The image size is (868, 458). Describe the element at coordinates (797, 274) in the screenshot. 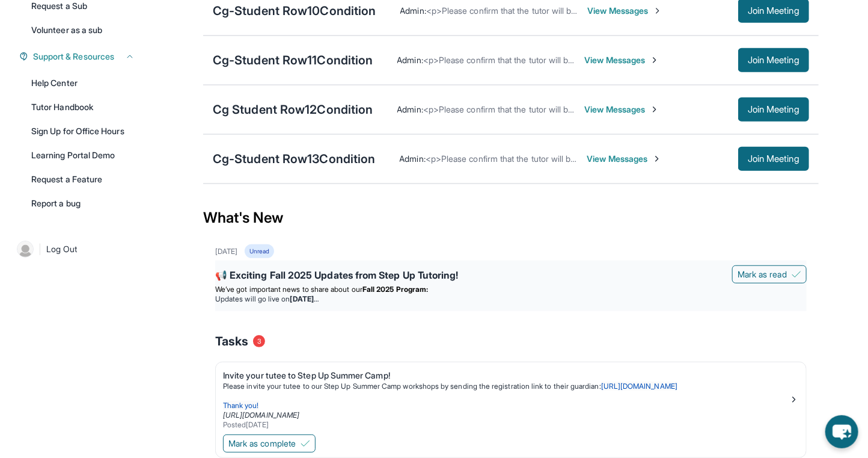

I see `img: Mark as read` at that location.